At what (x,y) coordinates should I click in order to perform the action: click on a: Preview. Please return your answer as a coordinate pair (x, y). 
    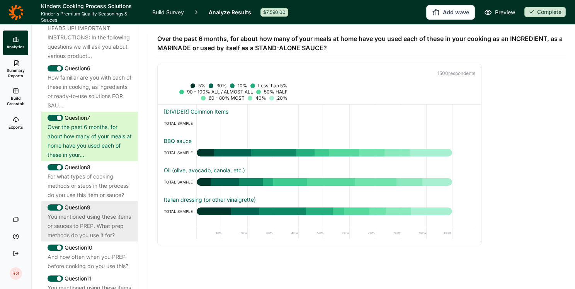
    Looking at the image, I should click on (500, 12).